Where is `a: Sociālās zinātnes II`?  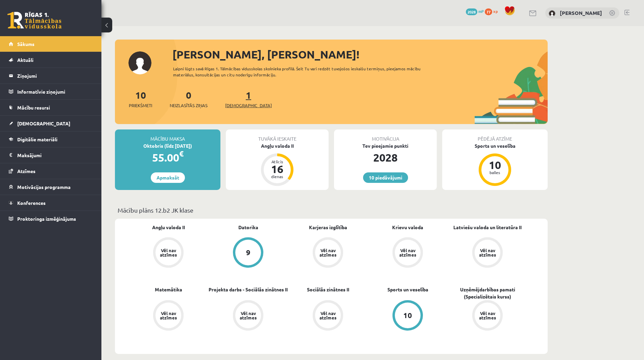 a: Sociālās zinātnes II is located at coordinates (328, 289).